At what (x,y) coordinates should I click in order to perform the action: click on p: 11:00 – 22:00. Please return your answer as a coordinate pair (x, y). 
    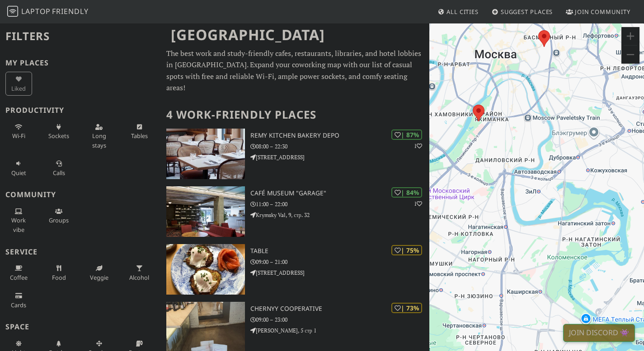
    Looking at the image, I should click on (340, 204).